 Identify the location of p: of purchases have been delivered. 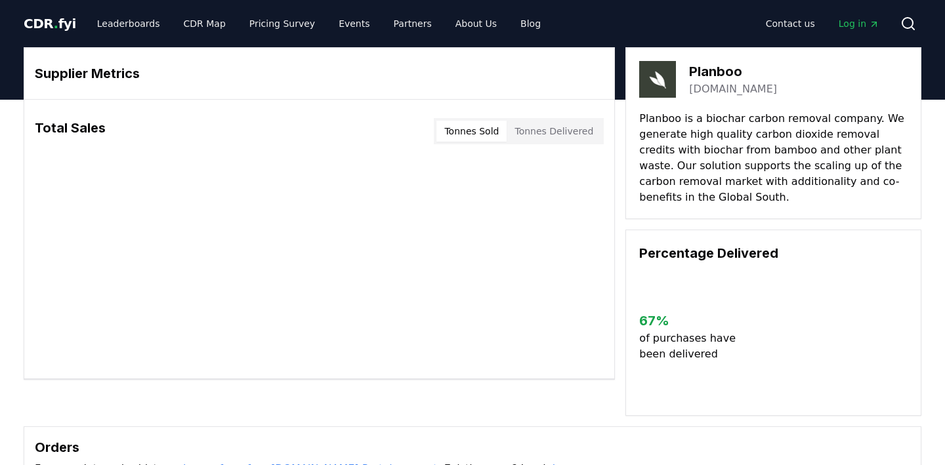
(692, 347).